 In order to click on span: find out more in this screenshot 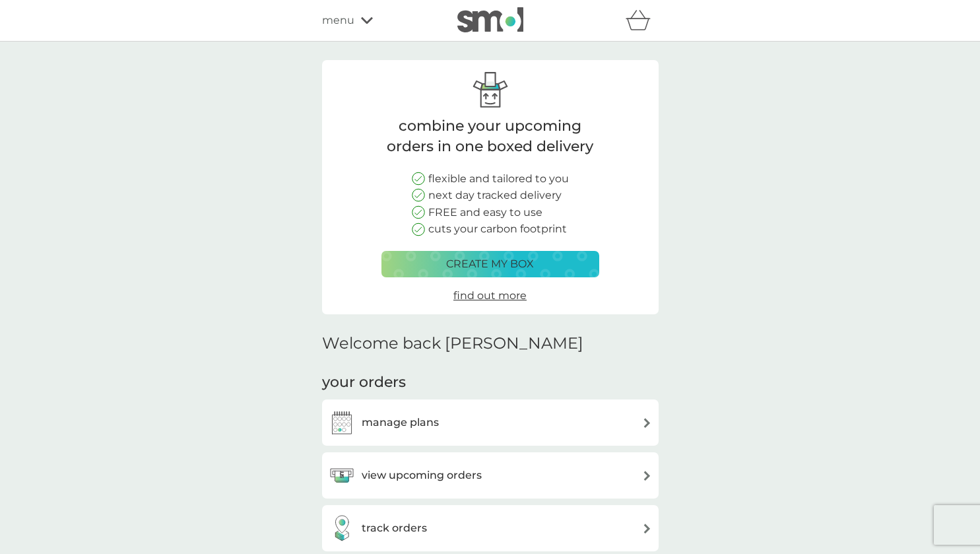, I will do `click(490, 295)`.